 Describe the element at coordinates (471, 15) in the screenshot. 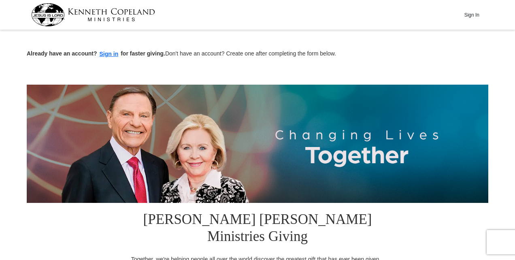

I see `button: Sign In` at that location.